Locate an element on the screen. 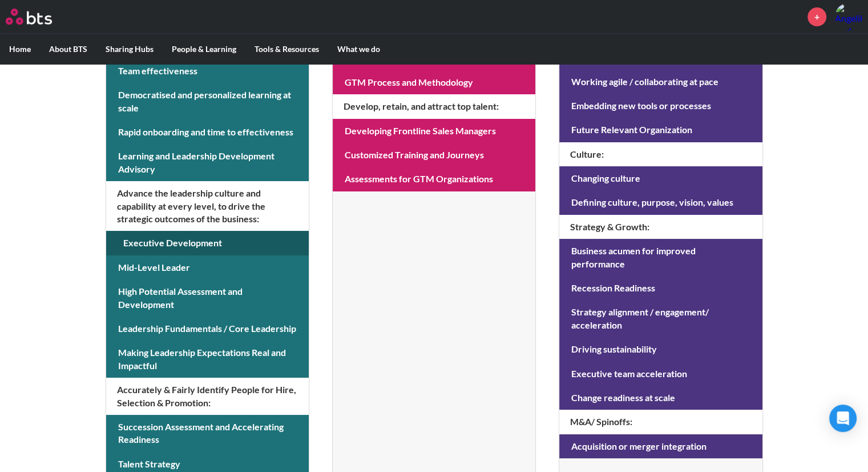  h4: Accurately & Fairly Identify People for Hire, Selection & Promotion : is located at coordinates (207, 396).